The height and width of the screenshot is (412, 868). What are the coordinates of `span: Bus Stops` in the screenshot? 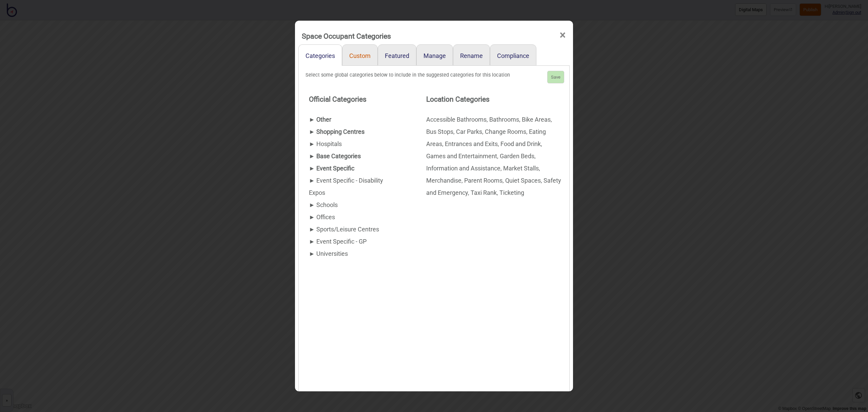 It's located at (441, 131).